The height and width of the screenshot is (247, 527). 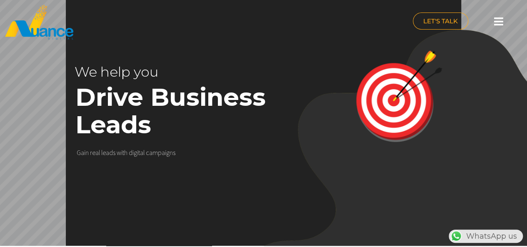 What do you see at coordinates (160, 72) in the screenshot?
I see `rs-layer: We help you` at bounding box center [160, 72].